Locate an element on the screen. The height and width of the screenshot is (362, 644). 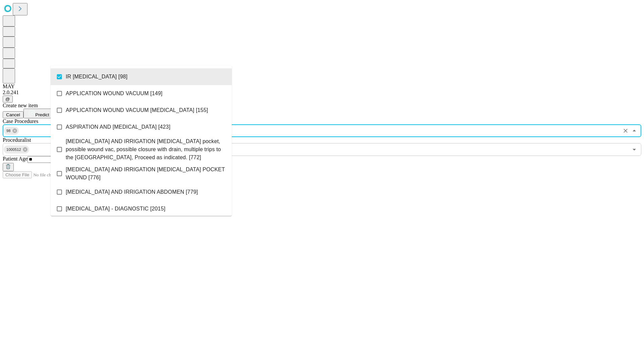
button: Predict is located at coordinates (39, 113).